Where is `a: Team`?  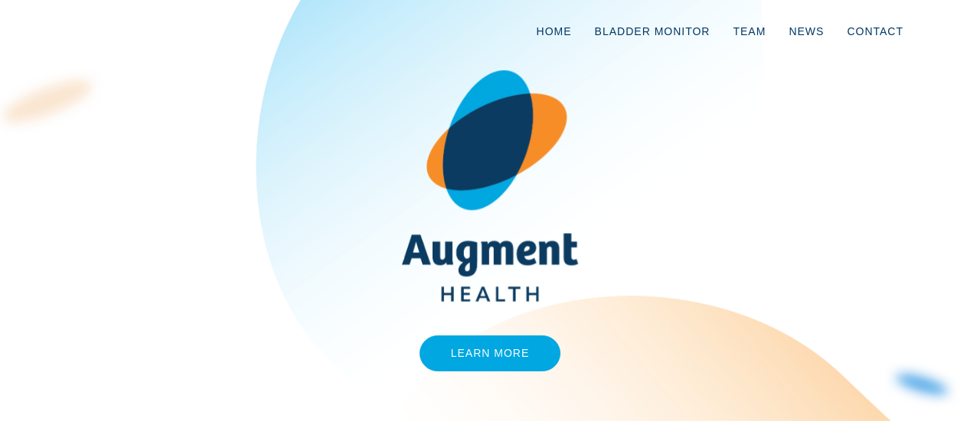
a: Team is located at coordinates (748, 32).